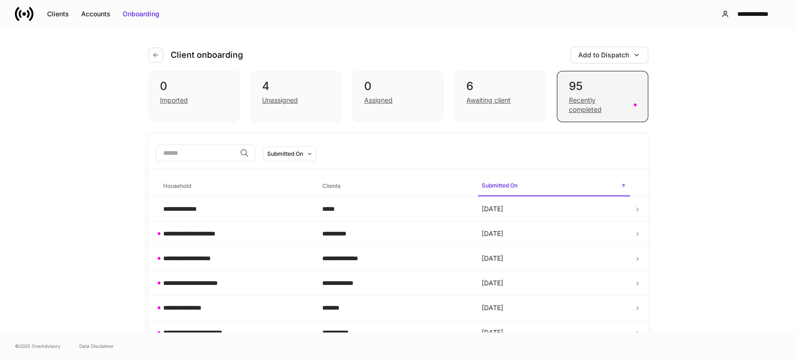 The image size is (796, 360). Describe the element at coordinates (141, 14) in the screenshot. I see `div: Onboarding` at that location.